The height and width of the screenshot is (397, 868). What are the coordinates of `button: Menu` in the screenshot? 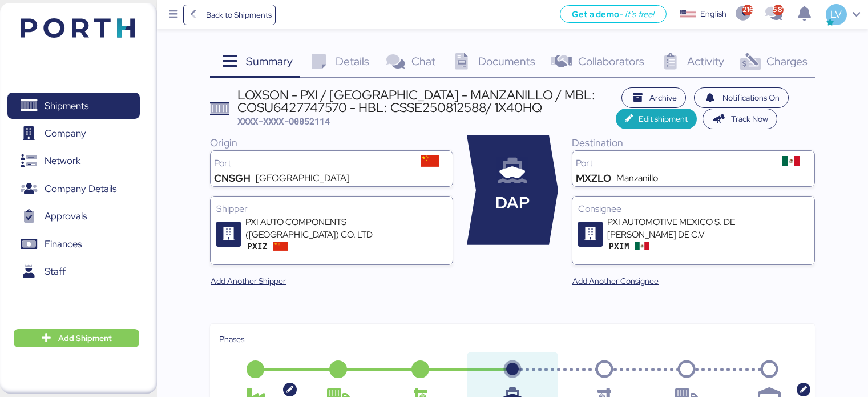 It's located at (174, 15).